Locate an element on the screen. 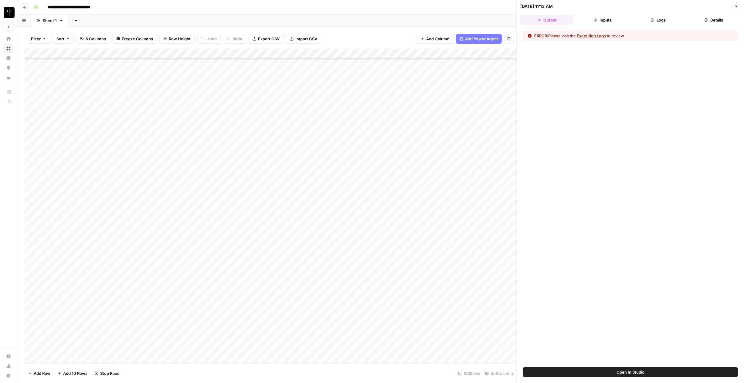  span: Open In Studio is located at coordinates (630, 372).